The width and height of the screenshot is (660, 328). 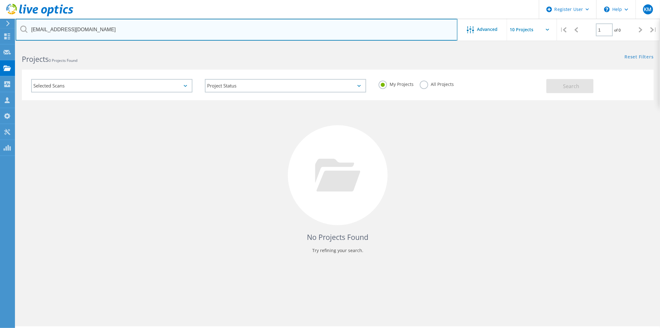 What do you see at coordinates (437, 83) in the screenshot?
I see `label: All Projects` at bounding box center [437, 83].